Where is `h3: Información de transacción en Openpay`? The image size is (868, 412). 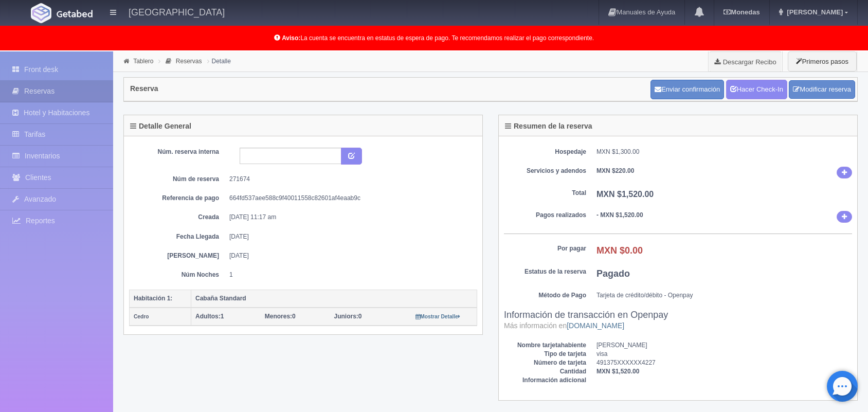 h3: Información de transacción en Openpay is located at coordinates (678, 320).